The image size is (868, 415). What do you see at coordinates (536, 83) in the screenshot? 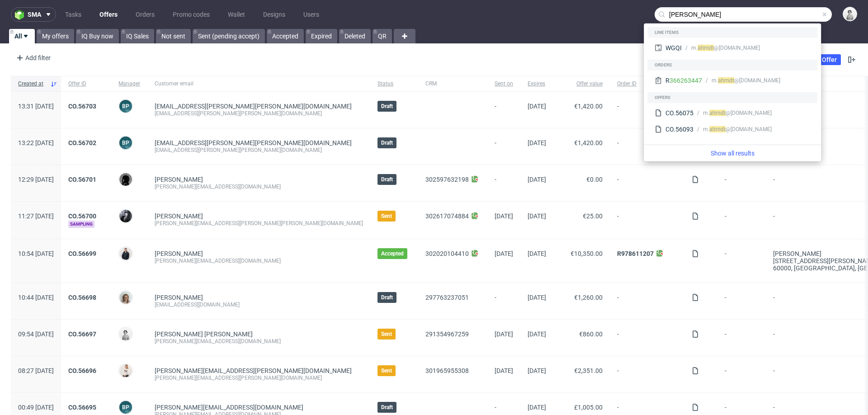
I see `span: Expires` at bounding box center [536, 83].